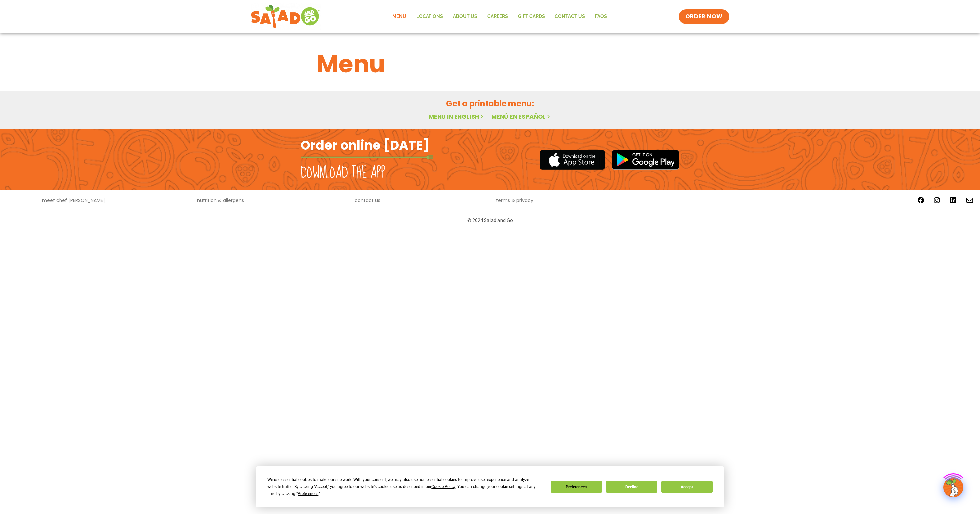  Describe the element at coordinates (286, 17) in the screenshot. I see `img: new-SAG-logo-768×292` at that location.